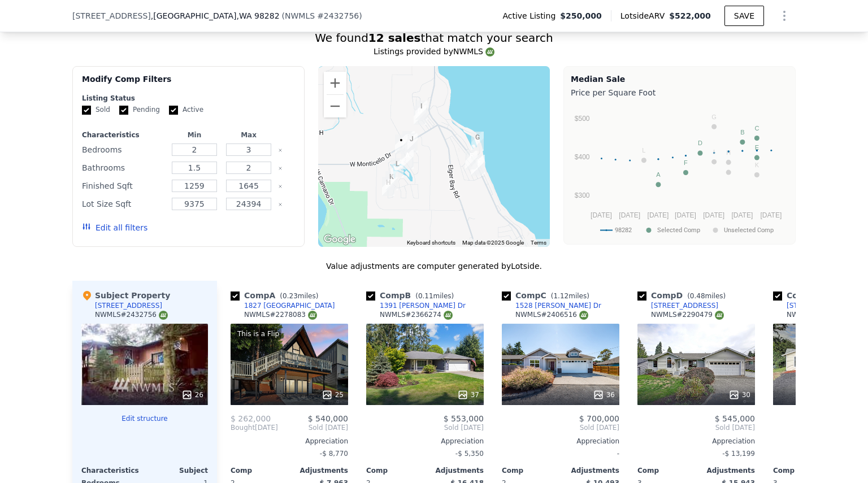 The image size is (868, 483). I want to click on text: H, so click(728, 153).